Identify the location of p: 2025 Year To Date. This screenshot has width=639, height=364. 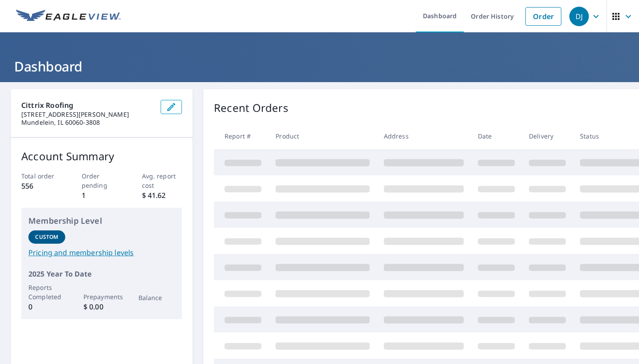
(102, 274).